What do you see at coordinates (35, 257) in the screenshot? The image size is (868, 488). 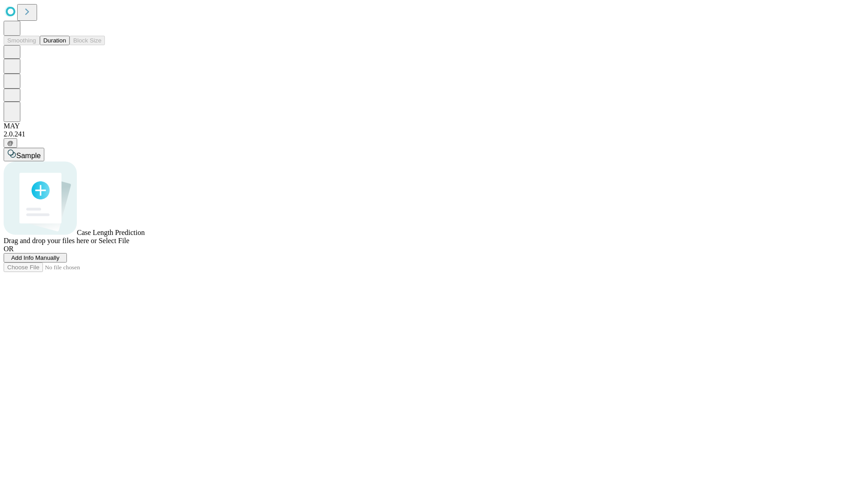 I see `button: Add Info Manually` at bounding box center [35, 257].